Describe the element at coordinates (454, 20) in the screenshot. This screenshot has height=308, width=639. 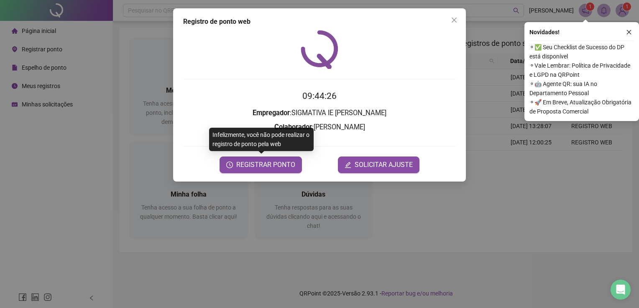
I see `button: Close` at that location.